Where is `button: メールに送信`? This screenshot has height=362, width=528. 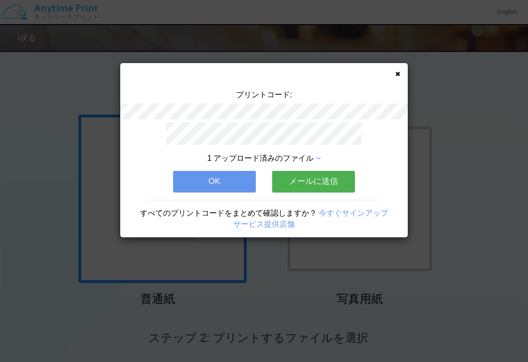
button: メールに送信 is located at coordinates (314, 181).